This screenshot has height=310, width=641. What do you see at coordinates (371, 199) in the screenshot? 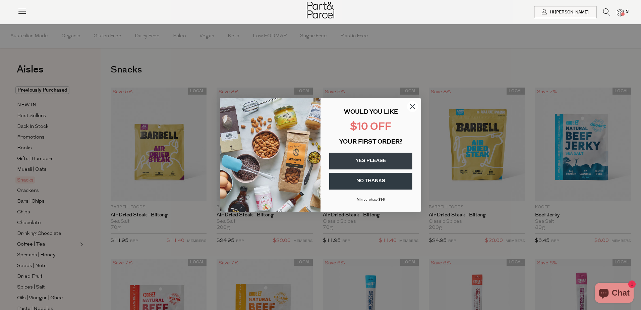
I see `span: Min purchase $99` at bounding box center [371, 199].